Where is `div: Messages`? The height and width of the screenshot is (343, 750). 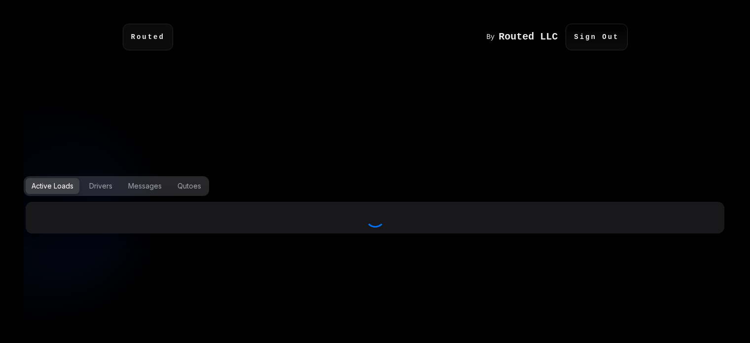 div: Messages is located at coordinates (145, 186).